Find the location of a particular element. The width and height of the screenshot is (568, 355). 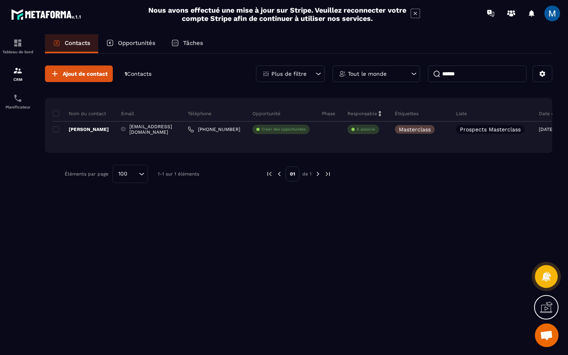

button: Ajout de contact is located at coordinates (79, 74).